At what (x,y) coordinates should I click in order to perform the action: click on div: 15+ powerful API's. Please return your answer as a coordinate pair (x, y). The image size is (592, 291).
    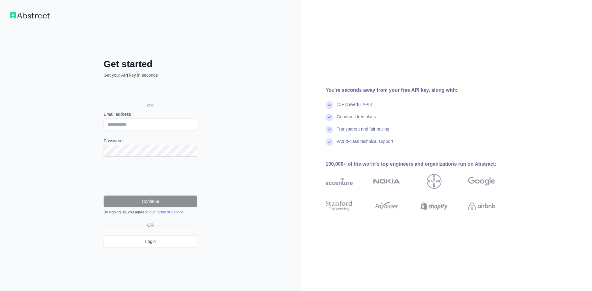
    Looking at the image, I should click on (355, 108).